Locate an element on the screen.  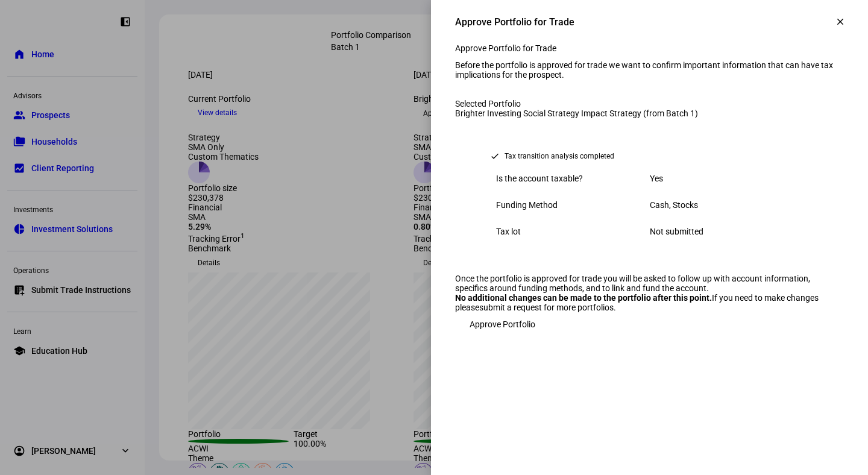
div: Is the account taxable? is located at coordinates (573, 178).